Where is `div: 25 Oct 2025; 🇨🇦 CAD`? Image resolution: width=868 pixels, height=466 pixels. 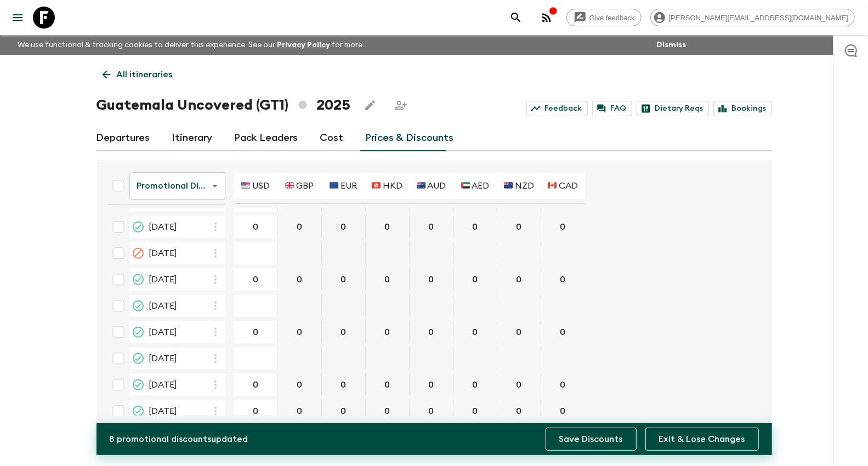 div: 25 Oct 2025; 🇨🇦 CAD is located at coordinates (563, 306).